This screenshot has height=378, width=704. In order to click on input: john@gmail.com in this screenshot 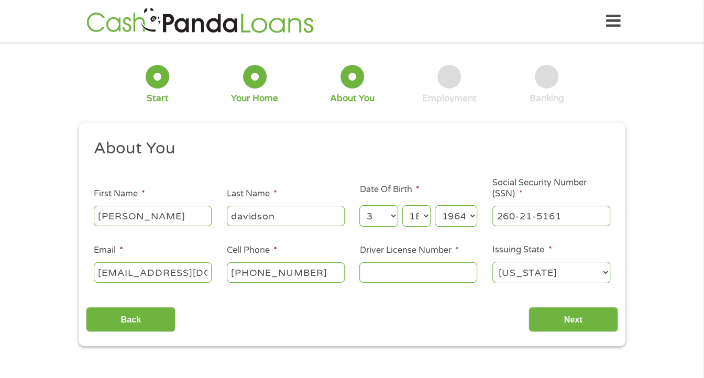, I will do `click(152, 272)`.